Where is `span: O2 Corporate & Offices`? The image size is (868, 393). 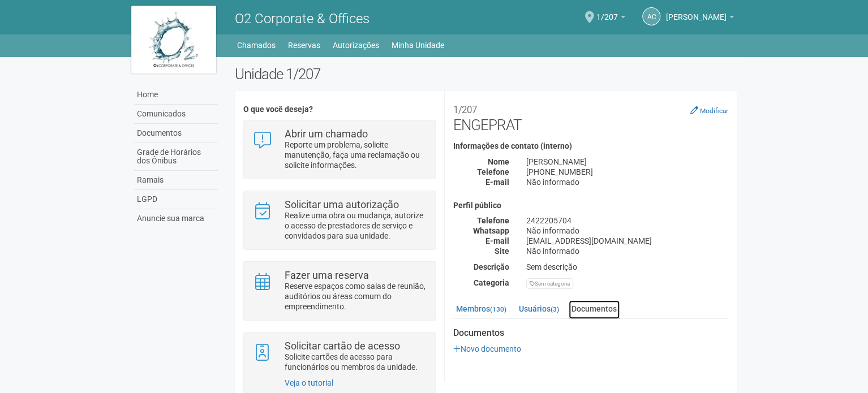
span: O2 Corporate & Offices is located at coordinates (302, 19).